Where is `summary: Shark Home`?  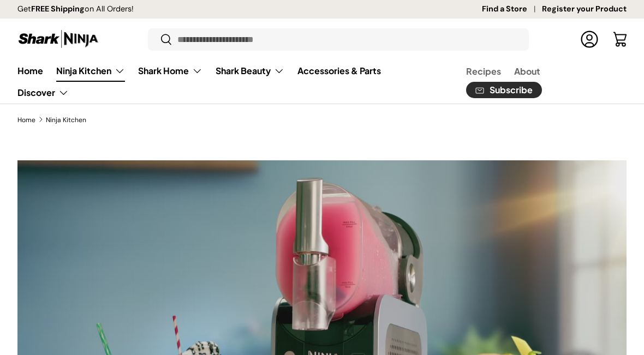 summary: Shark Home is located at coordinates (170, 71).